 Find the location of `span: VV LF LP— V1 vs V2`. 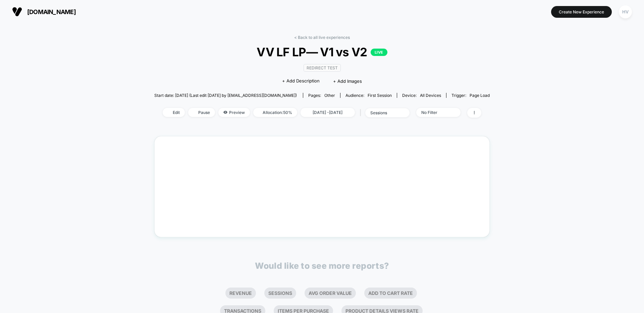

span: VV LF LP— V1 vs V2 is located at coordinates (322, 52).